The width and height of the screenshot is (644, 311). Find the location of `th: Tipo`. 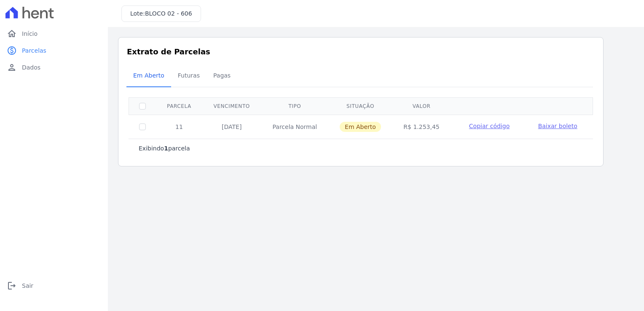

th: Tipo is located at coordinates (295, 106).